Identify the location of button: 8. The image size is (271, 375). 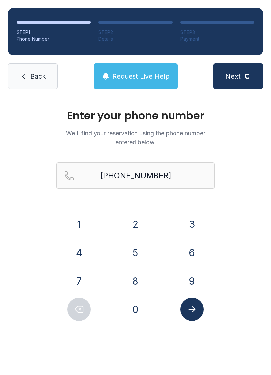
(136, 281).